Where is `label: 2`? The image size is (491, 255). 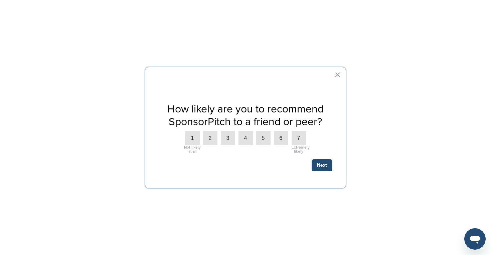 label: 2 is located at coordinates (210, 138).